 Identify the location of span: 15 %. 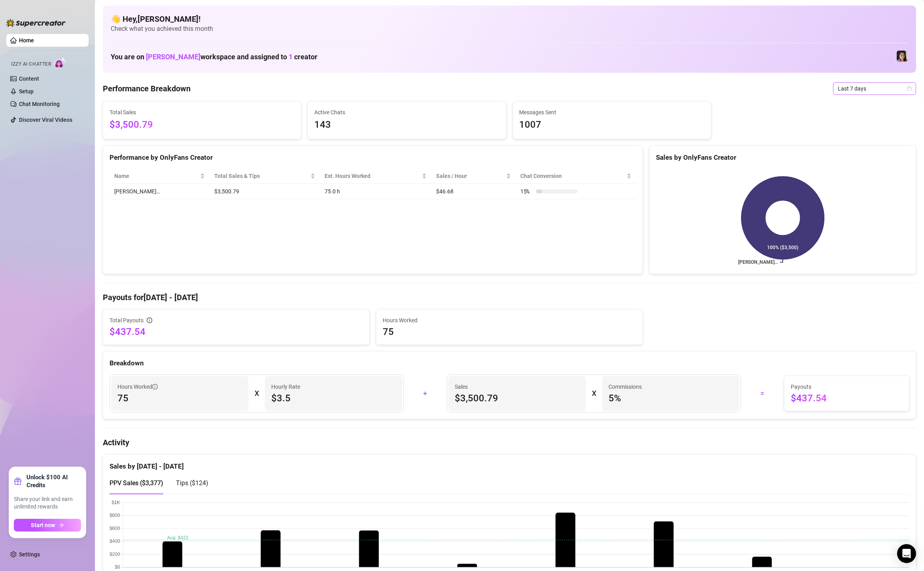
(527, 191).